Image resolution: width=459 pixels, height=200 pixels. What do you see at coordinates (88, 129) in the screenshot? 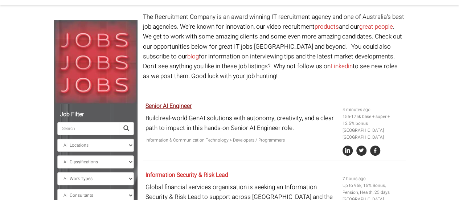
I see `input: Search` at bounding box center [88, 129].